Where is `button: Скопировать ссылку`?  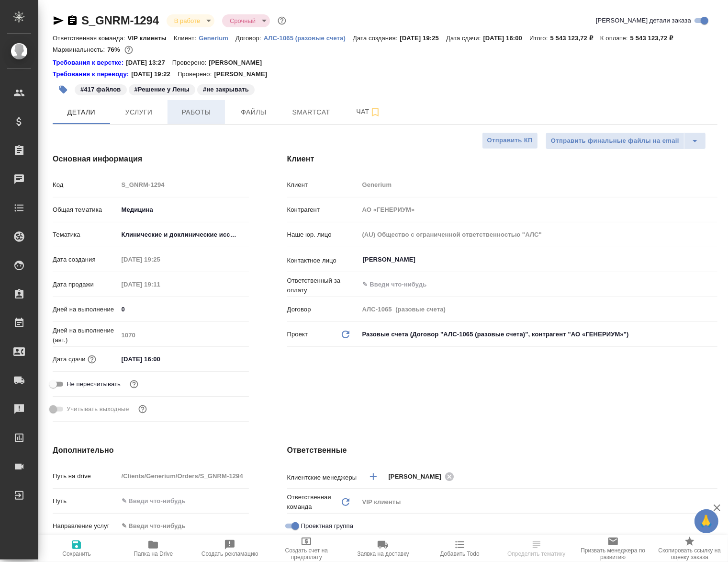 button: Скопировать ссылку is located at coordinates (73, 21).